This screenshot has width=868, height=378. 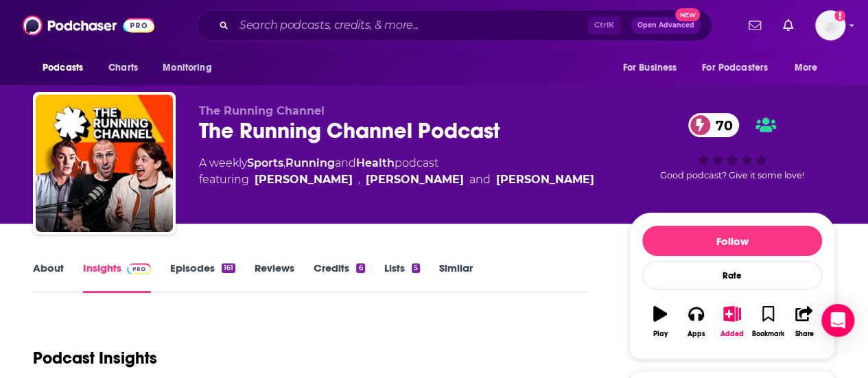 What do you see at coordinates (88, 25) in the screenshot?
I see `a: Podchaser - Follow, Share and Rate Podcasts` at bounding box center [88, 25].